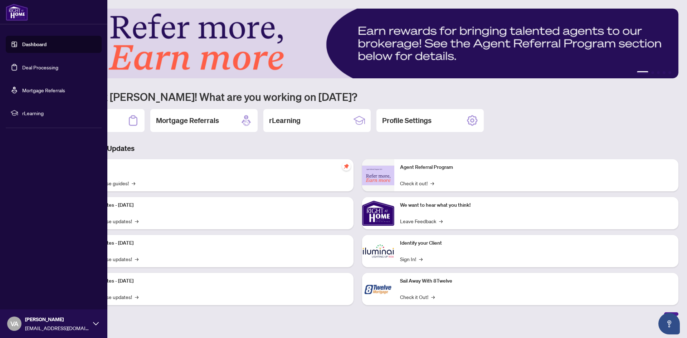 The width and height of the screenshot is (687, 338). Describe the element at coordinates (536, 205) in the screenshot. I see `p: We want to hear what you think!` at that location.